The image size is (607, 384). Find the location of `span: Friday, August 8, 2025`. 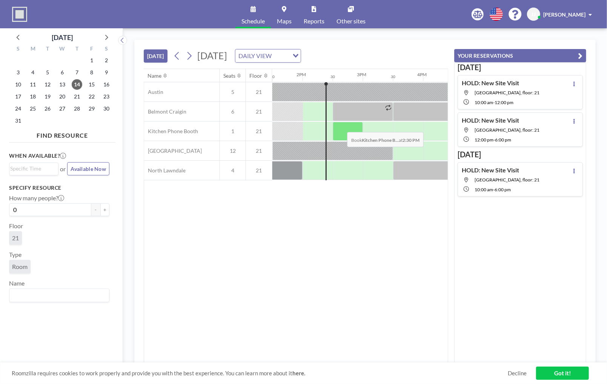

span: Friday, August 8, 2025 is located at coordinates (92, 72).